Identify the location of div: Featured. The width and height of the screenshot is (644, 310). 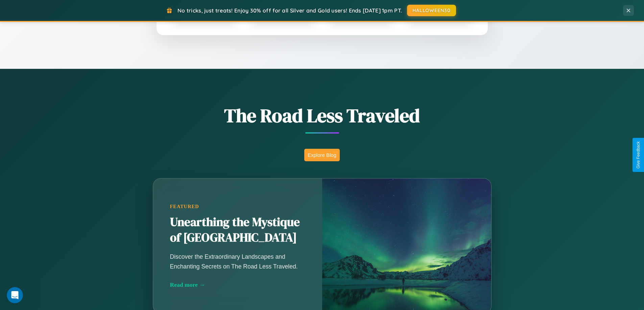
(237, 206).